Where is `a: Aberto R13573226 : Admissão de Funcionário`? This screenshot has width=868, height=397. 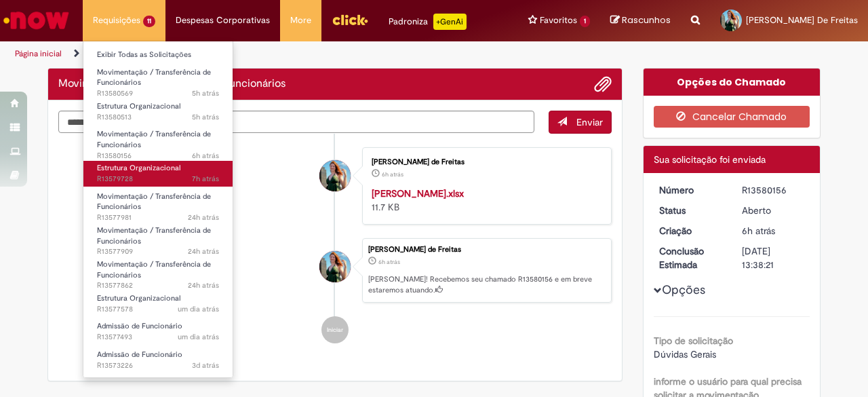 a: Aberto R13573226 : Admissão de Funcionário is located at coordinates (158, 359).